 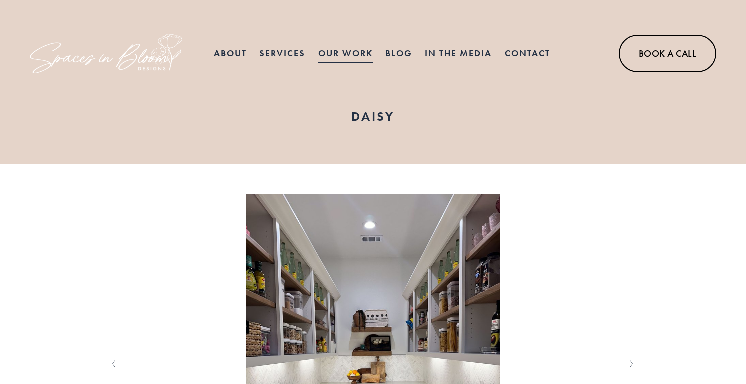 What do you see at coordinates (230, 53) in the screenshot?
I see `a: About` at bounding box center [230, 53].